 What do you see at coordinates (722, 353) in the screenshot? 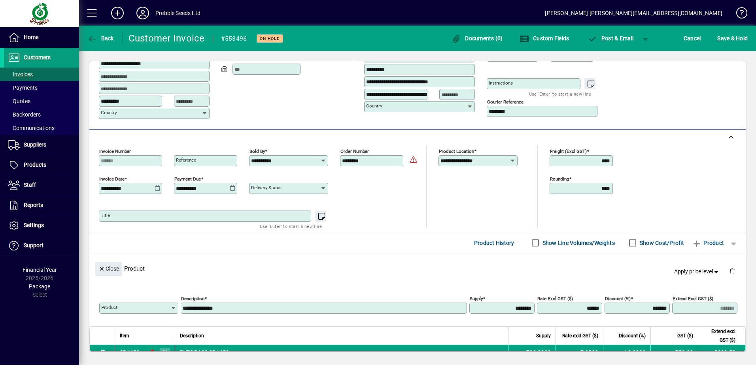
I see `td: 5008.50` at bounding box center [722, 353].